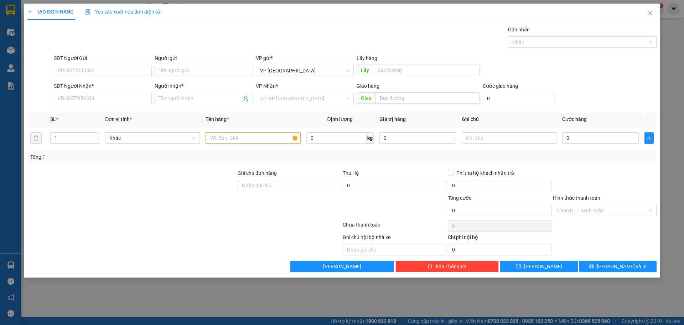 The width and height of the screenshot is (684, 325). What do you see at coordinates (51, 12) in the screenshot?
I see `span: TẠO ĐƠN HÀNG` at bounding box center [51, 12].